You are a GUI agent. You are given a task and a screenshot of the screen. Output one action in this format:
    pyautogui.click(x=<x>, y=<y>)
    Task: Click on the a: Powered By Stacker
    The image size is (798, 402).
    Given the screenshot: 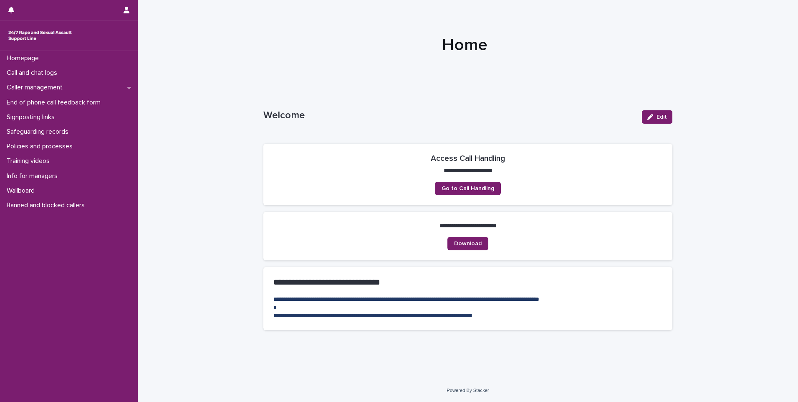 What is the action you would take?
    pyautogui.click(x=468, y=390)
    